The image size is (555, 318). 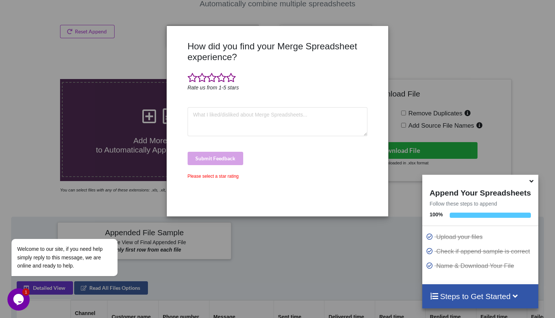 I want to click on h3: How did you find your Merge Spreadsheet experience?, so click(x=278, y=52).